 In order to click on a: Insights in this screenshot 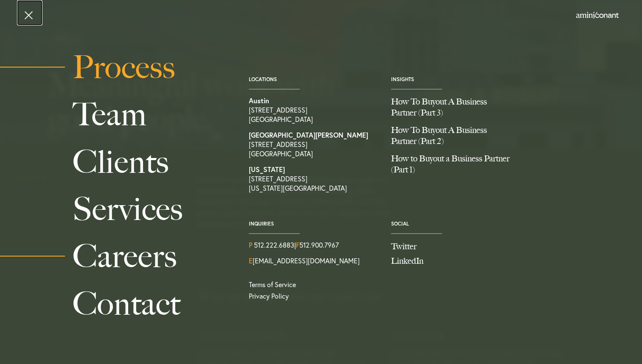, I will do `click(402, 79)`.